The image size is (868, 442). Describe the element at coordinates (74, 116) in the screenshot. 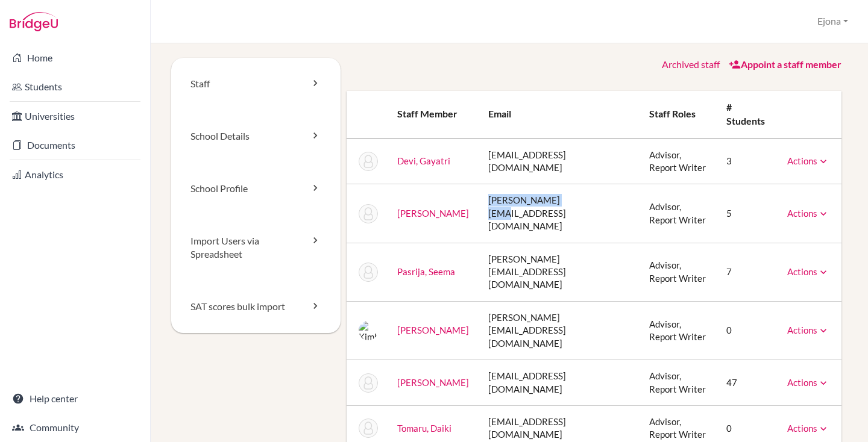

I see `a: Universities` at that location.